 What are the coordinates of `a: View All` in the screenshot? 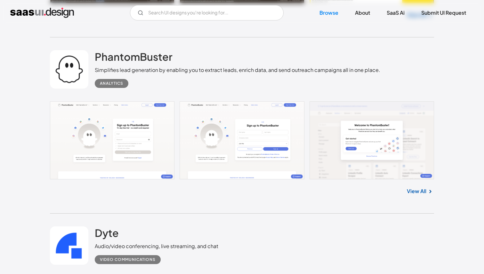 It's located at (416, 191).